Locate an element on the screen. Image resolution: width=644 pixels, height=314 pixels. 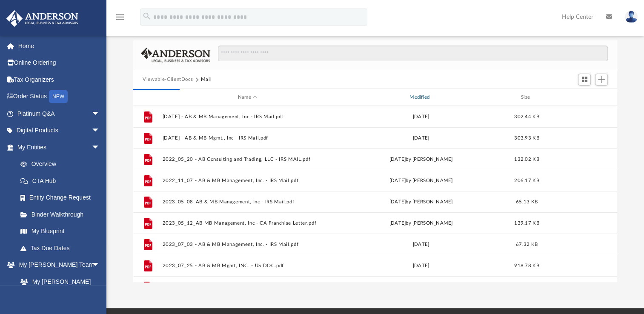
button: Switch to Grid View is located at coordinates (584, 80).